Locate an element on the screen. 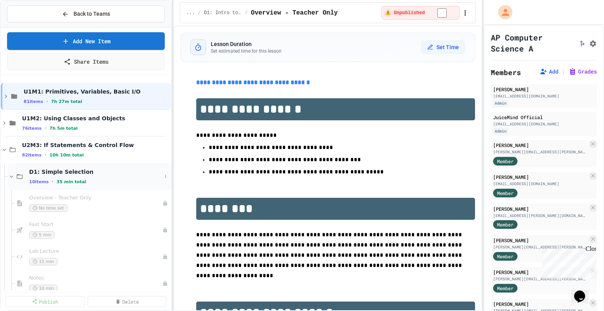 The image size is (604, 311). span: 10 items is located at coordinates (39, 182).